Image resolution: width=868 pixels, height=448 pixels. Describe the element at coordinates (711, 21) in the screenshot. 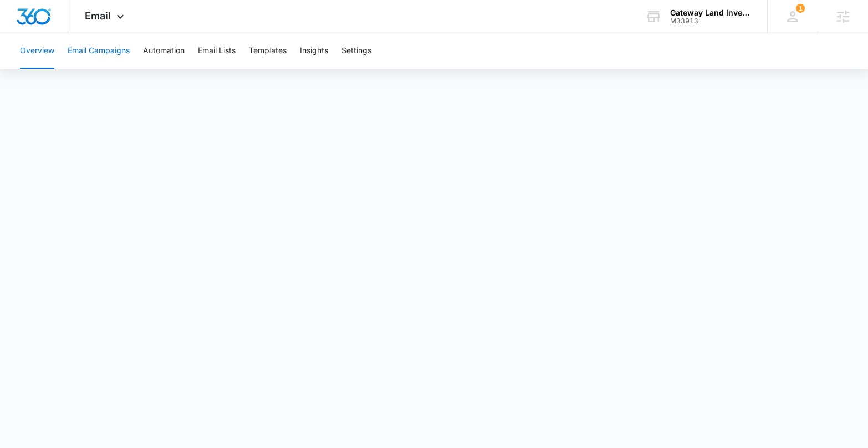

I see `div: account id` at that location.